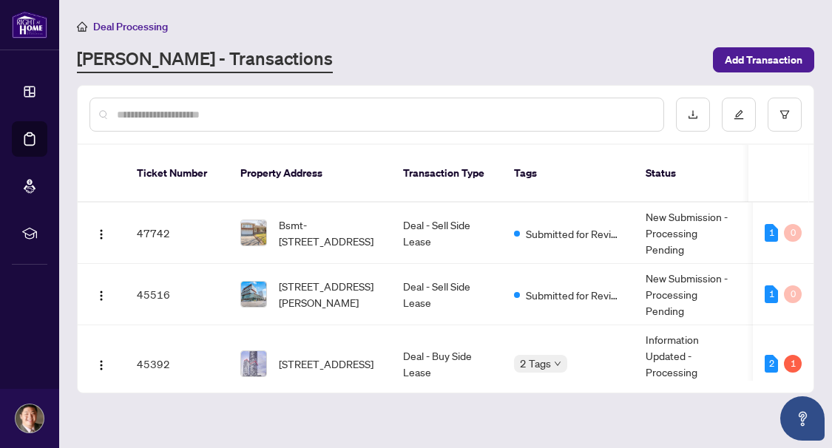 The image size is (832, 448). I want to click on td: 45516, so click(177, 294).